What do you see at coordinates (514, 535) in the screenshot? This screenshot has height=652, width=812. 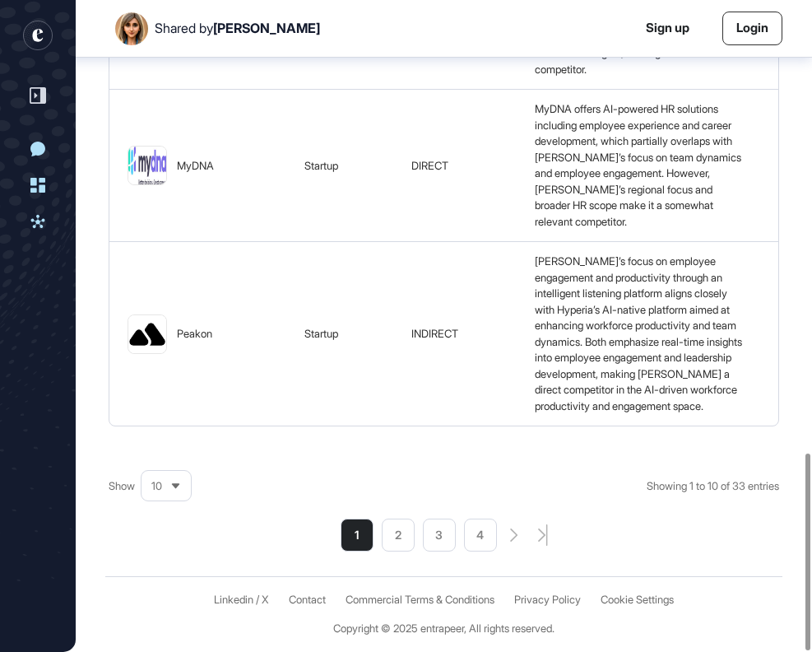 I see `div: search-pagination-next-button` at bounding box center [514, 535].